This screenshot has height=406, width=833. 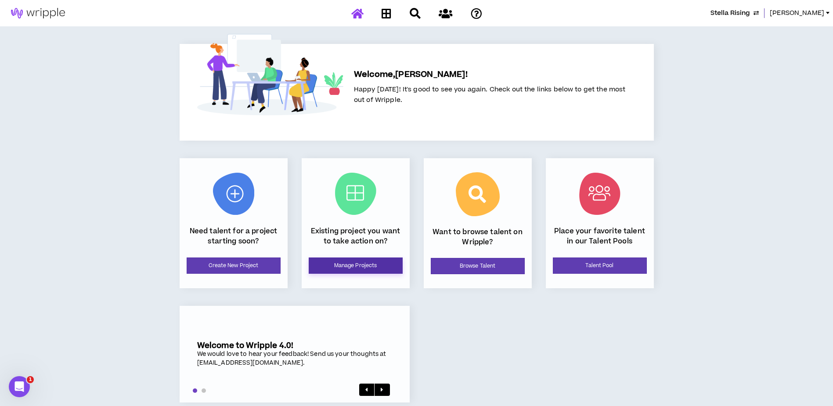 I want to click on p: Place your favorite talent in our Talent Pools, so click(x=600, y=236).